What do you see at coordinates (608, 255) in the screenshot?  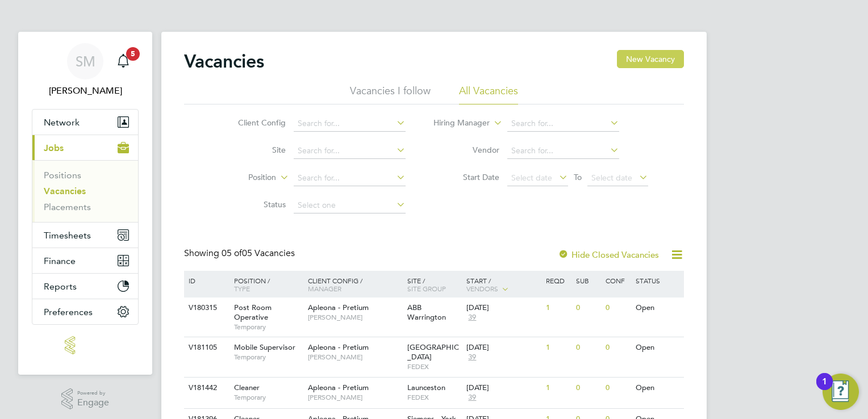 I see `label: Hide Closed Vacancies` at bounding box center [608, 255].